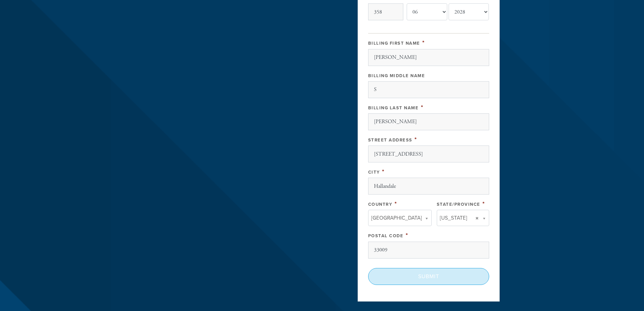 The height and width of the screenshot is (311, 644). I want to click on label: Postal Code, so click(386, 236).